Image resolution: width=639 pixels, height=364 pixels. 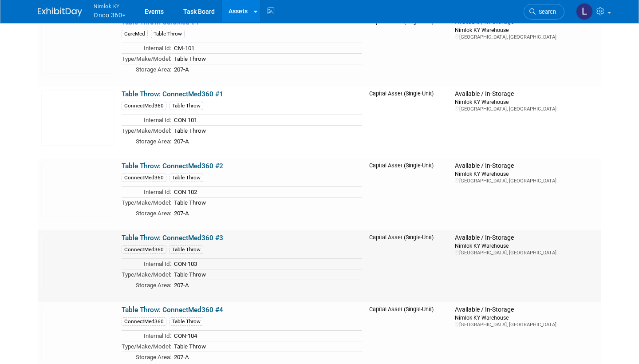 What do you see at coordinates (267, 336) in the screenshot?
I see `td: CON-104` at bounding box center [267, 336].